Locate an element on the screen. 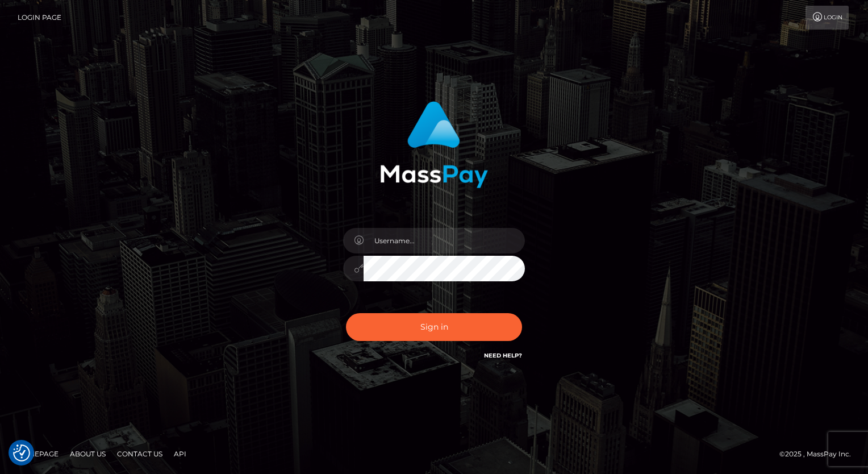 The width and height of the screenshot is (868, 474). button: Consent Preferences is located at coordinates (21, 453).